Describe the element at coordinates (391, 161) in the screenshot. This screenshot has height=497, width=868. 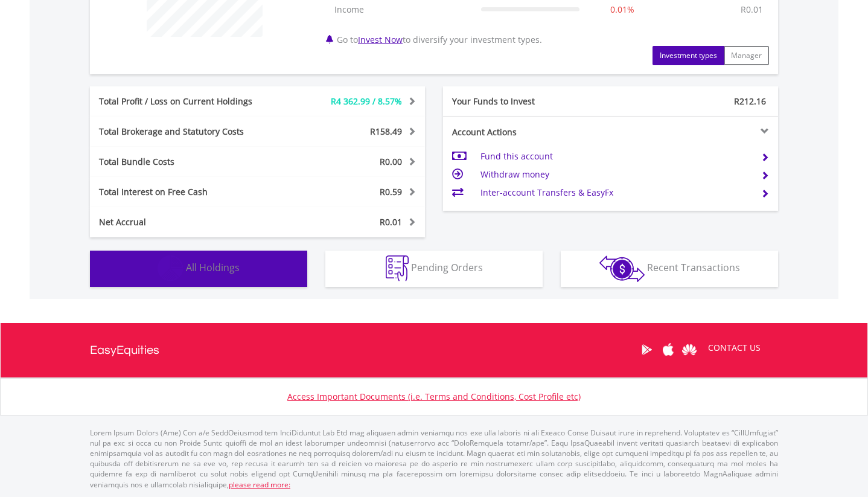
I see `span: R0.00` at that location.